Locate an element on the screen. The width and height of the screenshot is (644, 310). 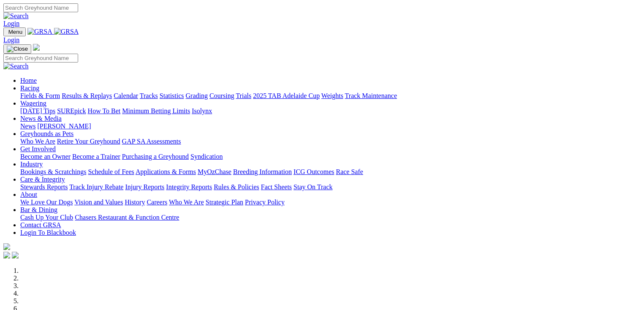
a: Greyhounds as Pets is located at coordinates (47, 133).